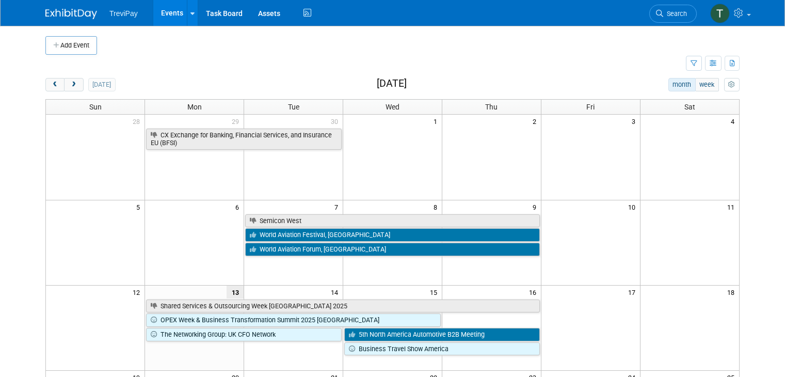  I want to click on span: Sun, so click(95, 107).